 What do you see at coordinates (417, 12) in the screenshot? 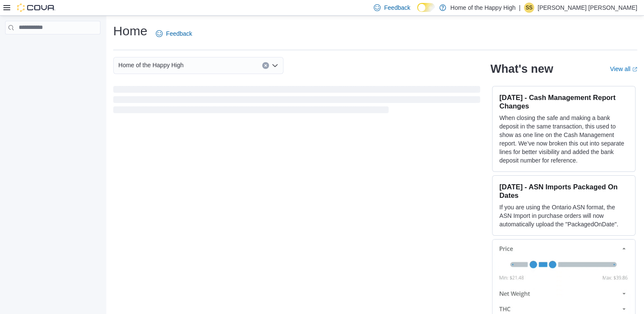
I see `span: Dark Mode` at bounding box center [417, 12].